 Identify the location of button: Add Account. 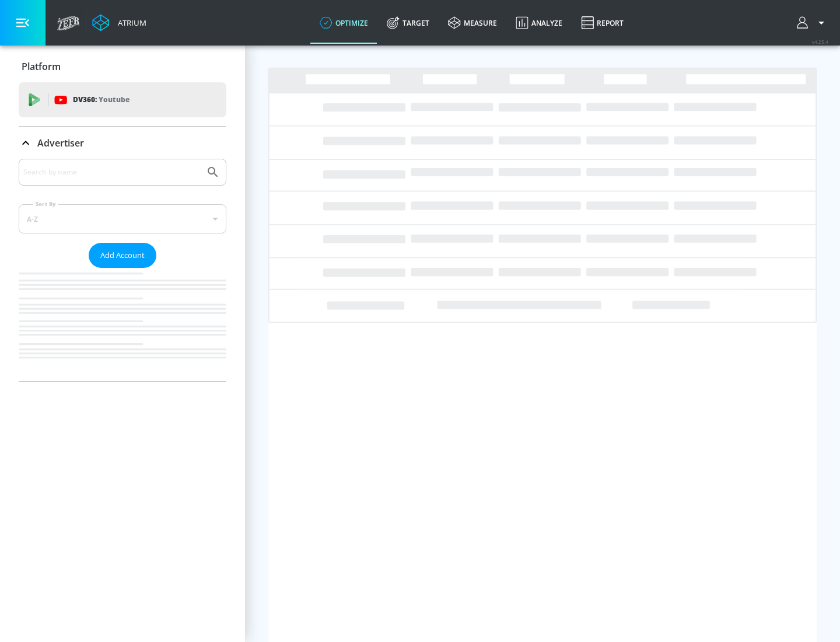
(123, 256).